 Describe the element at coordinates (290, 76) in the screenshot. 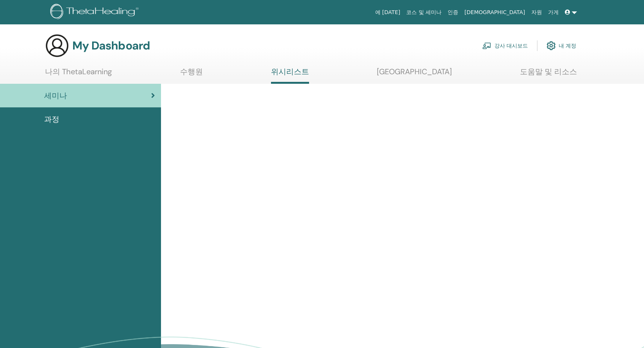

I see `a: 위시리스트` at that location.